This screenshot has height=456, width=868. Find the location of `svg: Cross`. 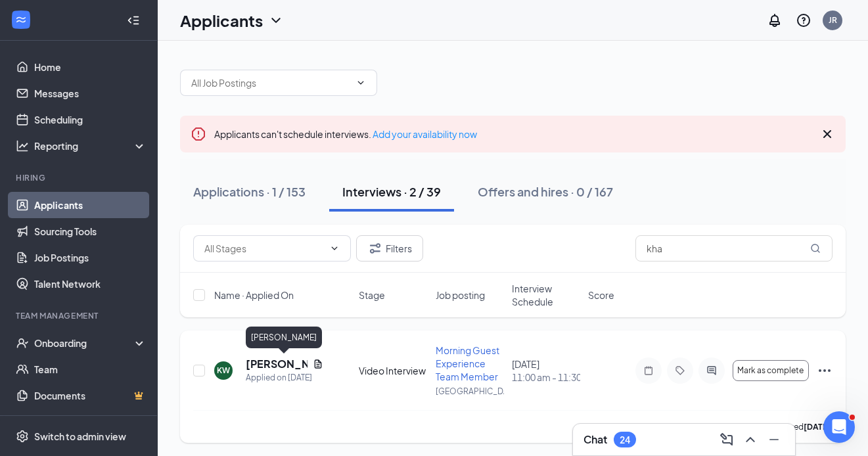

svg: Cross is located at coordinates (827, 134).